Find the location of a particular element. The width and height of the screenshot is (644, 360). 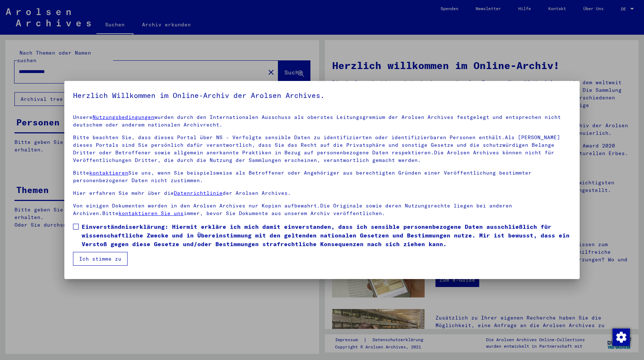

a: Nutzungsbedingungen is located at coordinates (123, 117).